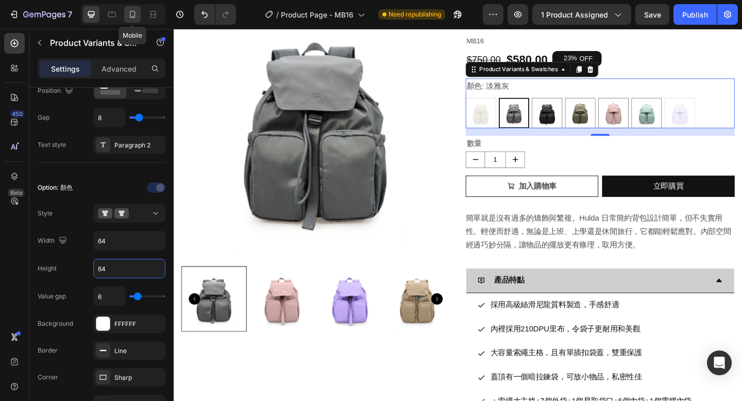  I want to click on button: 1 product assigned, so click(582, 14).